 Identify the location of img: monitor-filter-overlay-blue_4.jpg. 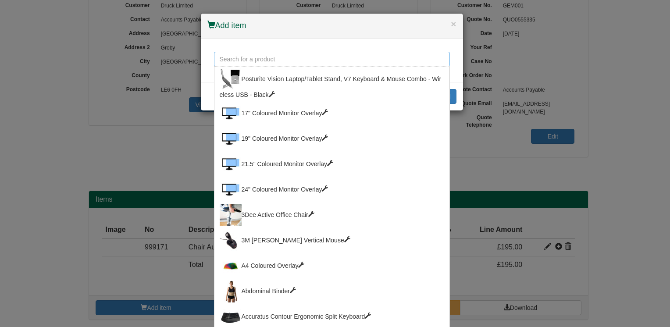
(231, 190).